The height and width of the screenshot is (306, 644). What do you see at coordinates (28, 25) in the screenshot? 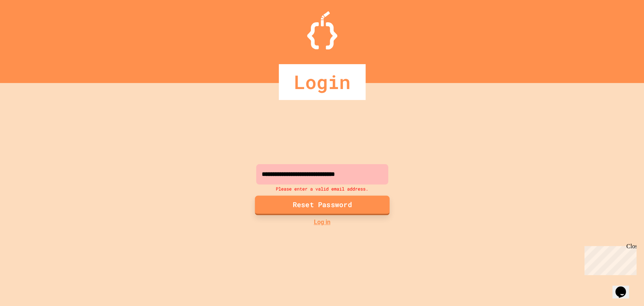
I see `div: Chat with us now!Close` at bounding box center [28, 25].